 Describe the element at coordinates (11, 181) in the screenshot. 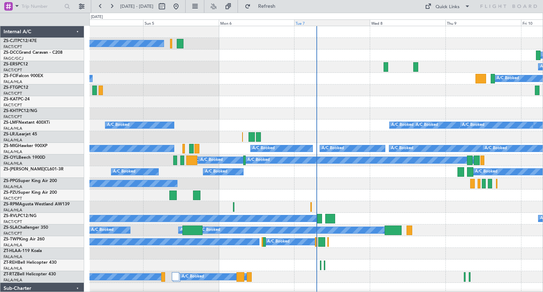

I see `span: ZS-PPG` at that location.